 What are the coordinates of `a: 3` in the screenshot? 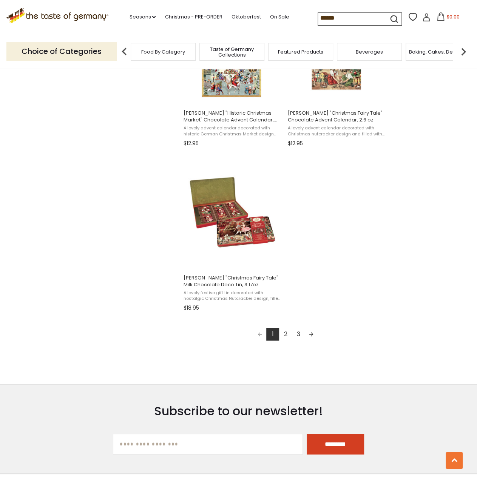 It's located at (298, 334).